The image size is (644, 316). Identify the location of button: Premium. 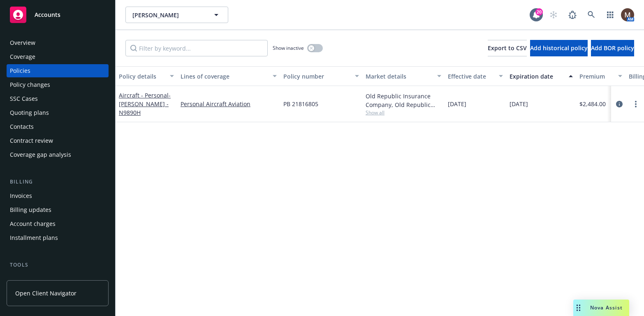
(601, 76).